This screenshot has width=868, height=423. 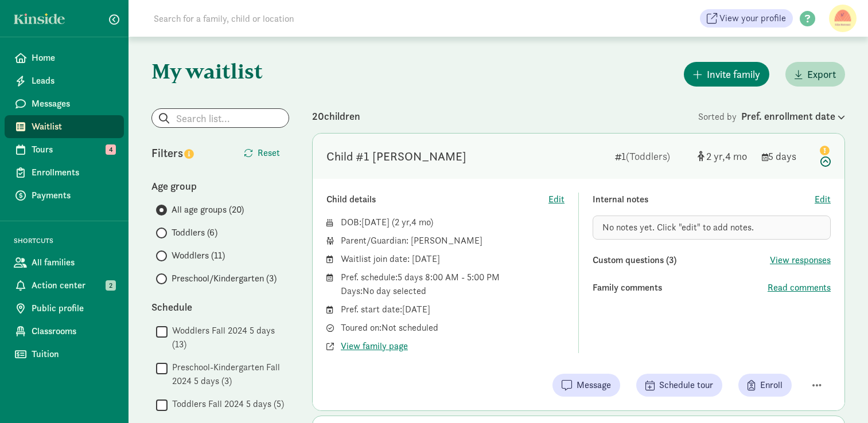 I want to click on span: Woddlers (11), so click(x=198, y=256).